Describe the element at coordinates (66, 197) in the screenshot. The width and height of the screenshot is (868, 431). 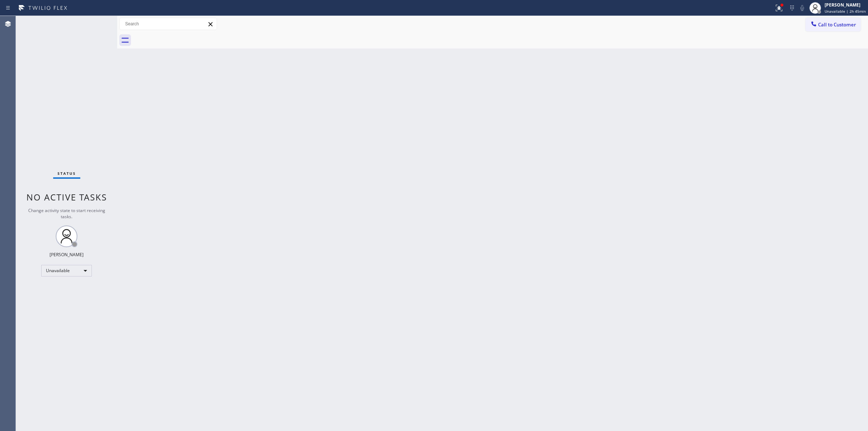
I see `span: No active tasks` at that location.